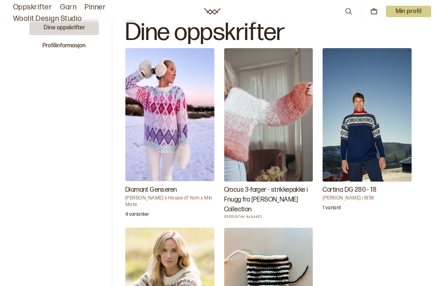 This screenshot has width=441, height=286. What do you see at coordinates (367, 133) in the screenshot?
I see `a: Cortina DG 280 - 18` at bounding box center [367, 133].